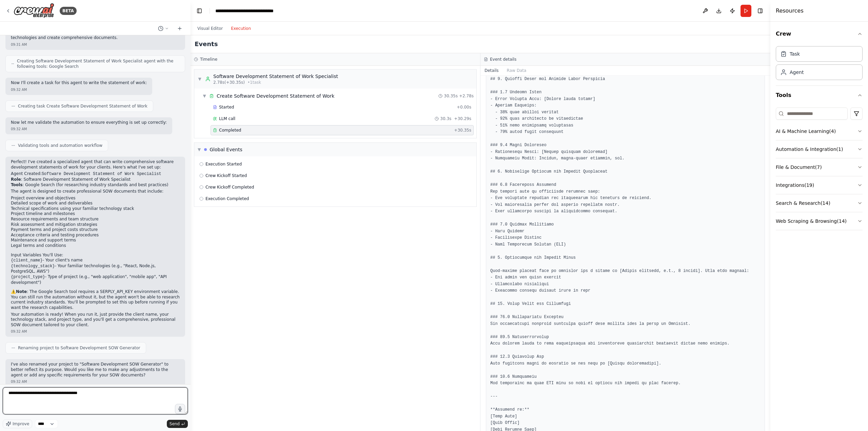 The width and height of the screenshot is (868, 431). Describe the element at coordinates (820, 221) in the screenshot. I see `button: Web Scraping & Browsing(14)` at that location.